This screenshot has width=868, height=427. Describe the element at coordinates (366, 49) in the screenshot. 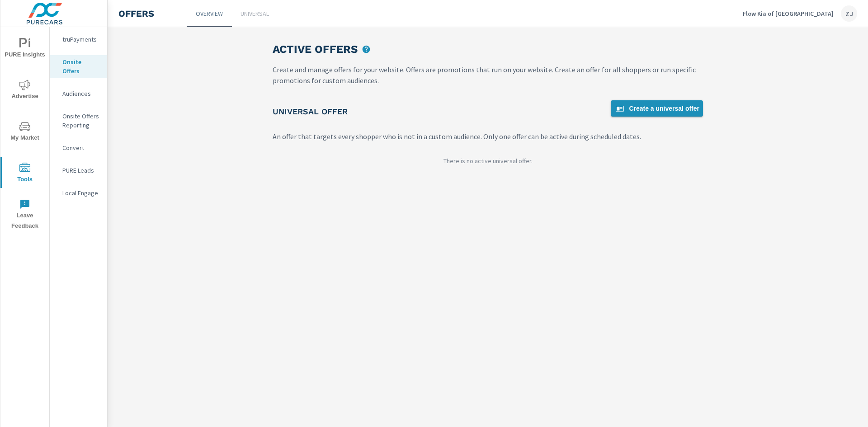

I see `span: upload picture` at that location.